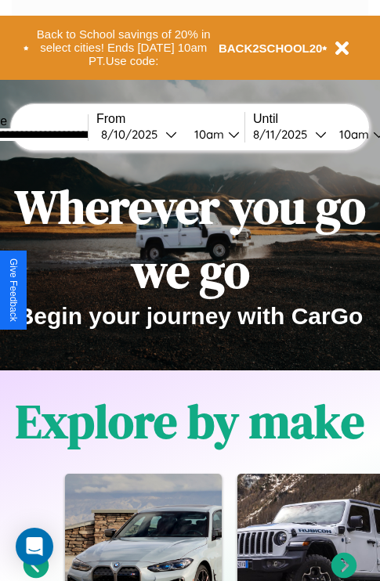  I want to click on div: Give Feedback, so click(13, 290).